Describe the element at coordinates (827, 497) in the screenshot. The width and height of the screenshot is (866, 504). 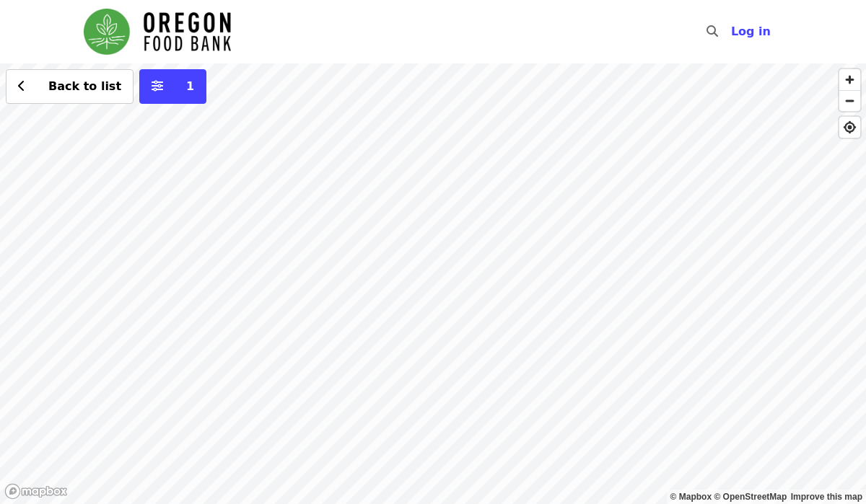
I see `a: Map feedback` at that location.